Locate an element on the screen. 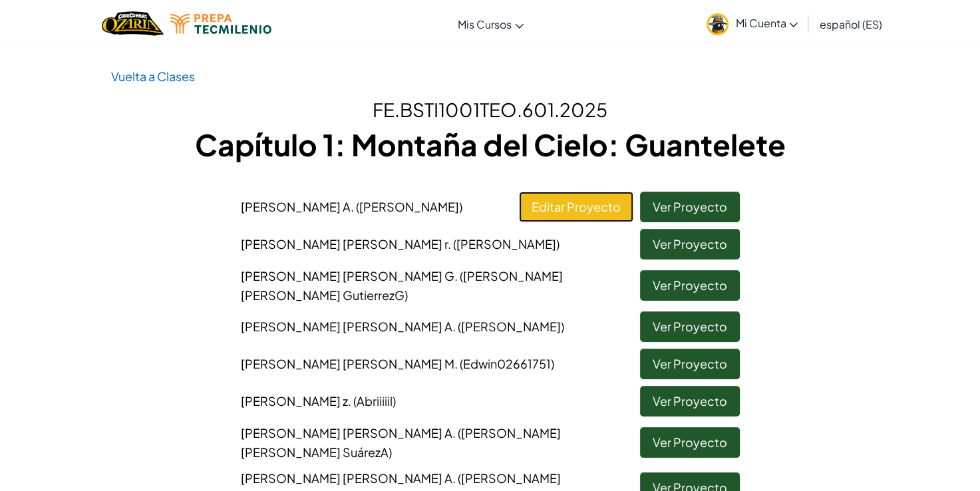 Image resolution: width=980 pixels, height=491 pixels. a: Ozaria by CodeCombat logo is located at coordinates (133, 23).